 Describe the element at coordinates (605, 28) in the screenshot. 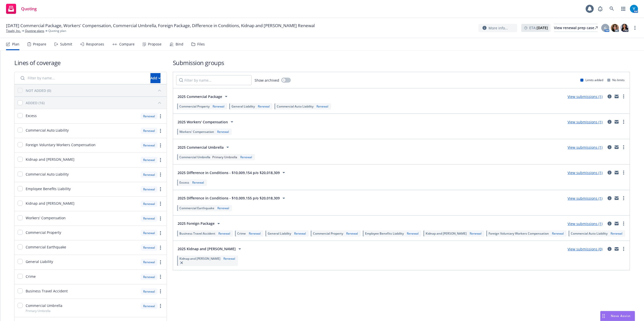

I see `span: G` at that location.